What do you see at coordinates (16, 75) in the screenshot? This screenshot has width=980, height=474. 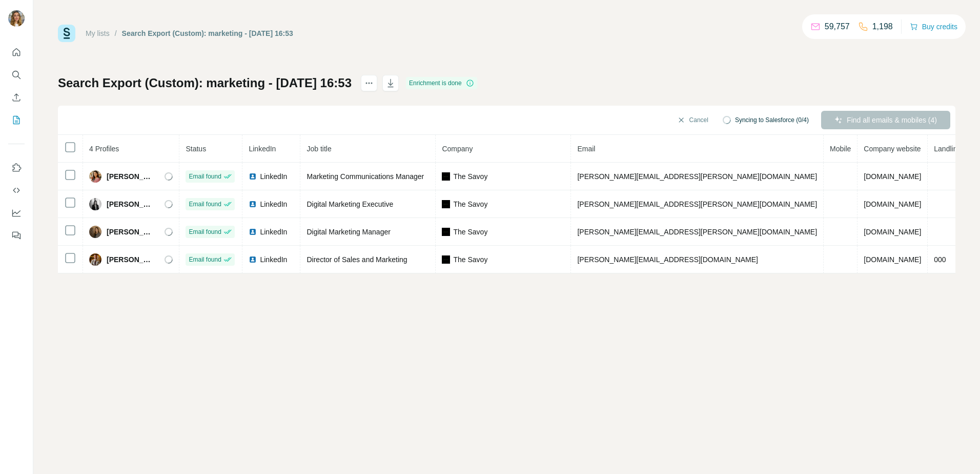 I see `button: Search` at bounding box center [16, 75].